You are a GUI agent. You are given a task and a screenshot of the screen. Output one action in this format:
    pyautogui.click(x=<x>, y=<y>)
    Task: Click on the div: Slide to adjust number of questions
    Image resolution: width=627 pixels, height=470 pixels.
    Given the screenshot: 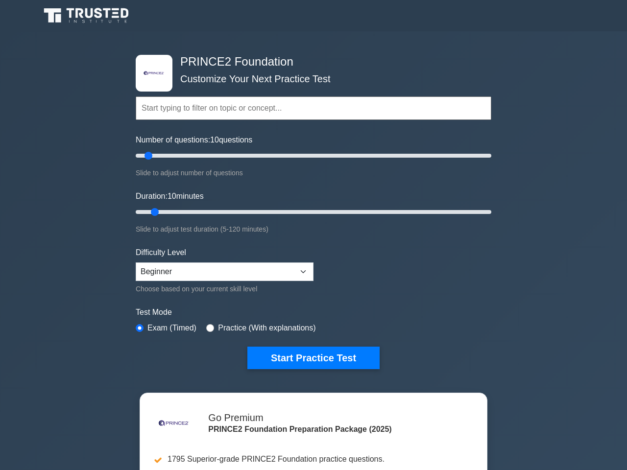 What is the action you would take?
    pyautogui.click(x=313, y=173)
    